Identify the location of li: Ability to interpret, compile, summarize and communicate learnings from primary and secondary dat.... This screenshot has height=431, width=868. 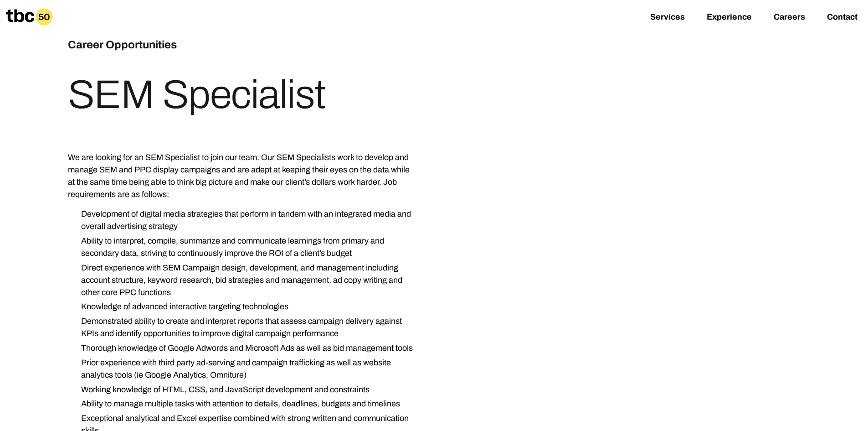
(246, 248).